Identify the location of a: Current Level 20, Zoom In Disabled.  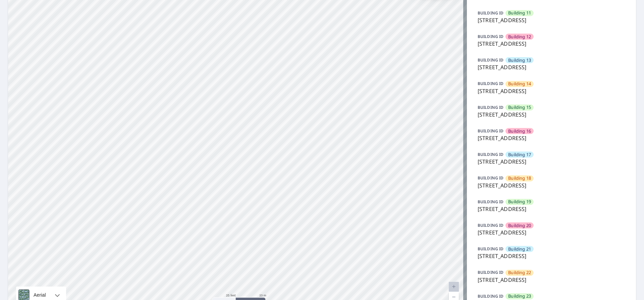
(454, 287).